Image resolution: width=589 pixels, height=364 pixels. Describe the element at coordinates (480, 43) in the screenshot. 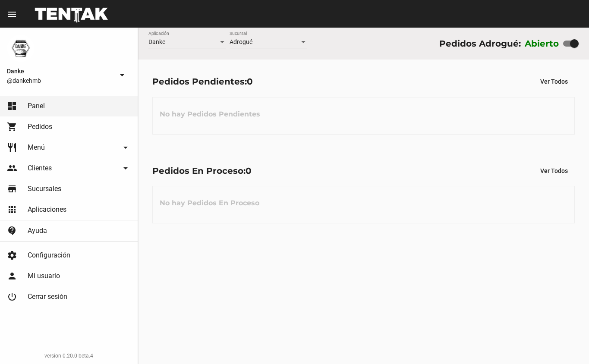

I see `div: Pedidos Adrogué:` at that location.